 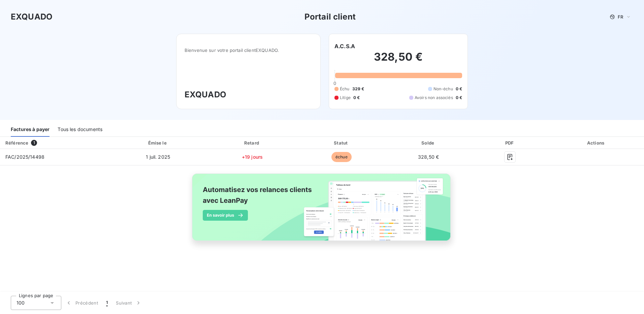 What do you see at coordinates (345, 89) in the screenshot?
I see `span: Échu` at bounding box center [345, 89].